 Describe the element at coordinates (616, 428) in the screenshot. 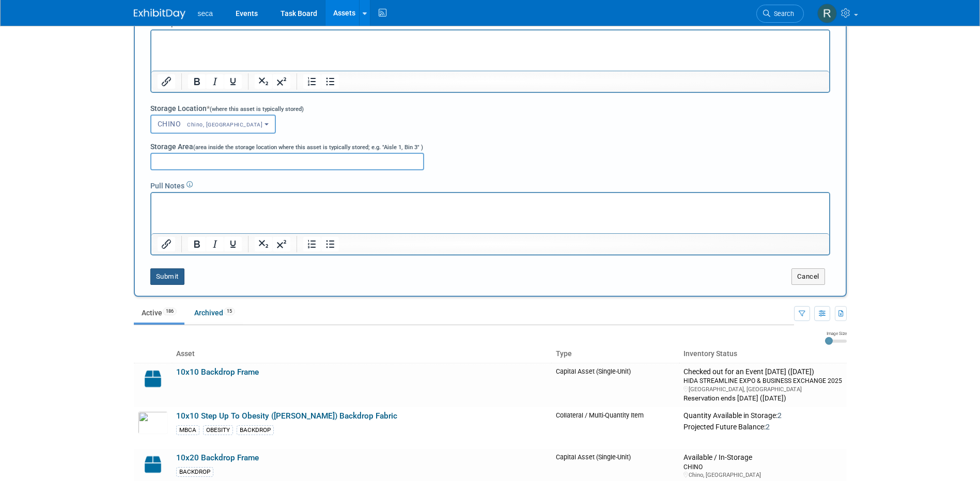

I see `td: Collateral / Multi-Quantity Item` at that location.